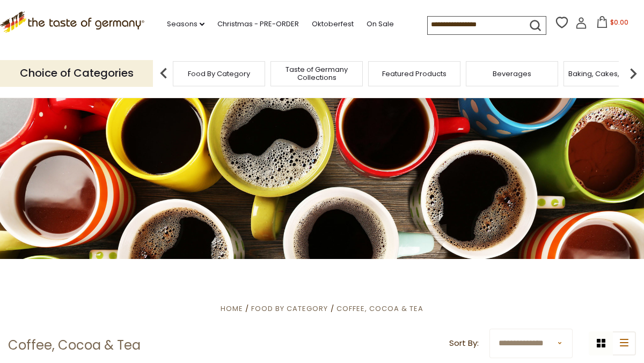 The width and height of the screenshot is (644, 363). Describe the element at coordinates (232, 308) in the screenshot. I see `span: Home` at that location.